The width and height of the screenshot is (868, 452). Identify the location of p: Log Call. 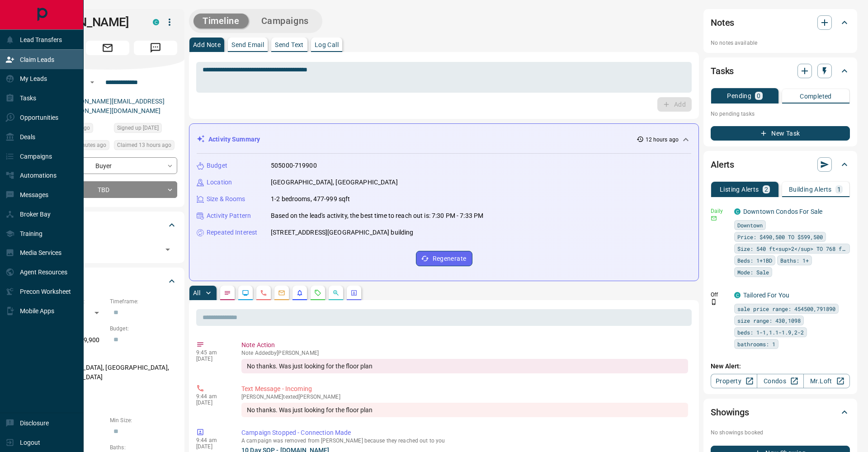
(326, 45).